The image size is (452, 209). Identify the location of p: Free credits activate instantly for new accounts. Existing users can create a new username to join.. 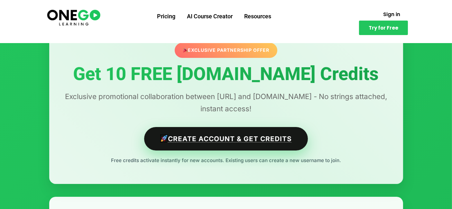
(226, 161).